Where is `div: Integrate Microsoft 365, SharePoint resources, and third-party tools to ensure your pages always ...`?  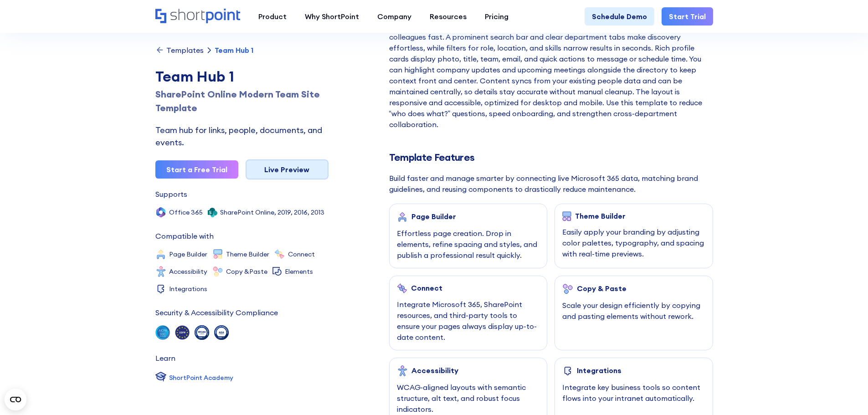
div: Integrate Microsoft 365, SharePoint resources, and third-party tools to ensure your pages always ... is located at coordinates (469, 321).